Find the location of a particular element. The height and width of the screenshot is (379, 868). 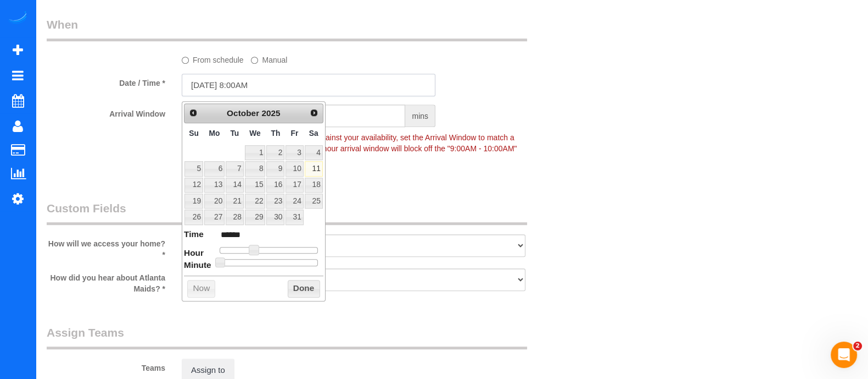

label: Arrival Window is located at coordinates (106, 112).